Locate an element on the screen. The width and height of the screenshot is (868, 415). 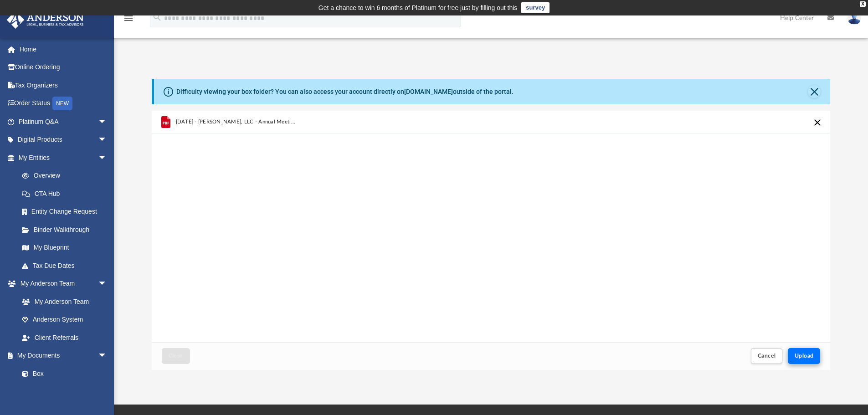
i: search is located at coordinates (157, 17).